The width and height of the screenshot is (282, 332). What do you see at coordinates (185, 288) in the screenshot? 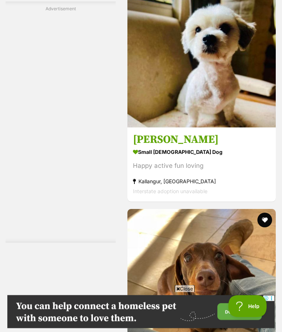
I see `span: Close` at bounding box center [185, 288].